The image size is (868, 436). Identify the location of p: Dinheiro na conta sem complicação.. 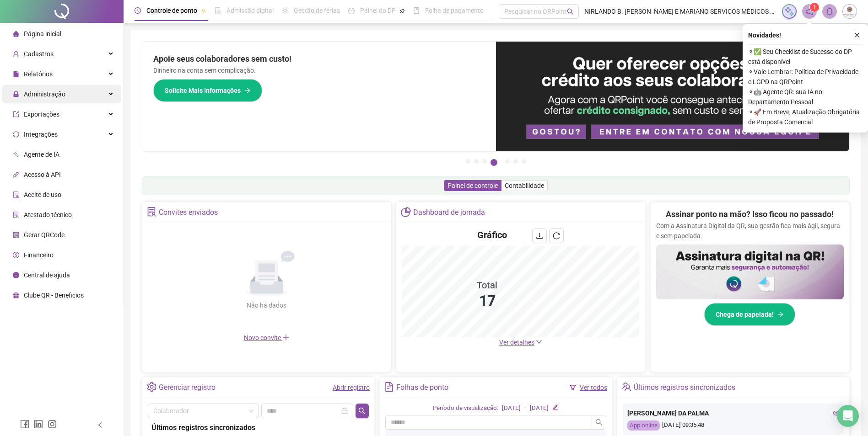
(319, 71).